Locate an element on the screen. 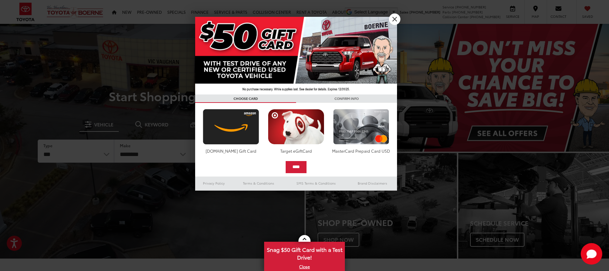 The image size is (609, 271). a: Privacy Policy is located at coordinates (214, 183).